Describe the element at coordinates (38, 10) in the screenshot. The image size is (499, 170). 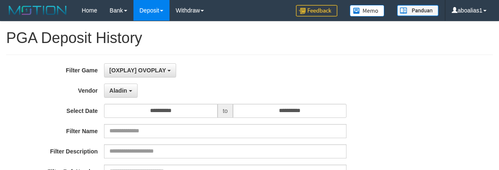
I see `img: MOTION_logo.png` at that location.